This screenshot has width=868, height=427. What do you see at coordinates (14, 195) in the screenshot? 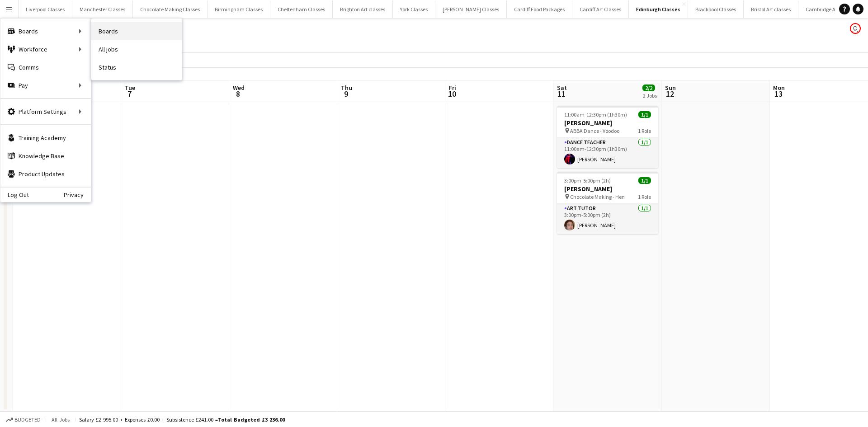
I see `a: Log Out` at bounding box center [14, 195].